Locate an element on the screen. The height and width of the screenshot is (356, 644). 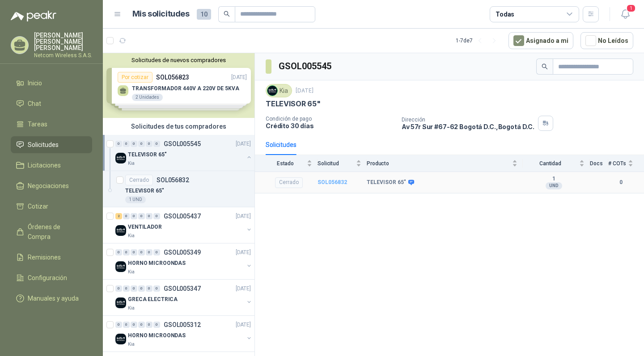
h1: Mis solicitudes is located at coordinates (161, 14).